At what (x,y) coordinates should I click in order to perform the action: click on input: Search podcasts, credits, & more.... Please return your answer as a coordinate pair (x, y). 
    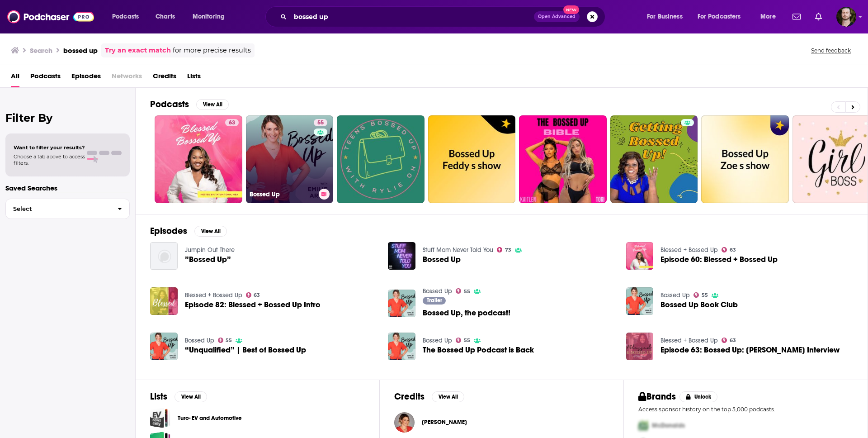
    Looking at the image, I should click on (412, 17).